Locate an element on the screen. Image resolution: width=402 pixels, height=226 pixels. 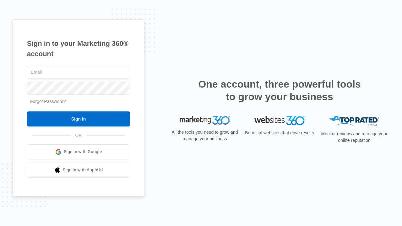
p: All the tools you need to grow and manage your business is located at coordinates (205, 136).